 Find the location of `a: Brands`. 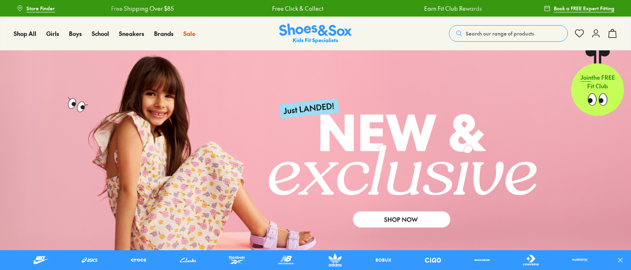

a: Brands is located at coordinates (163, 33).